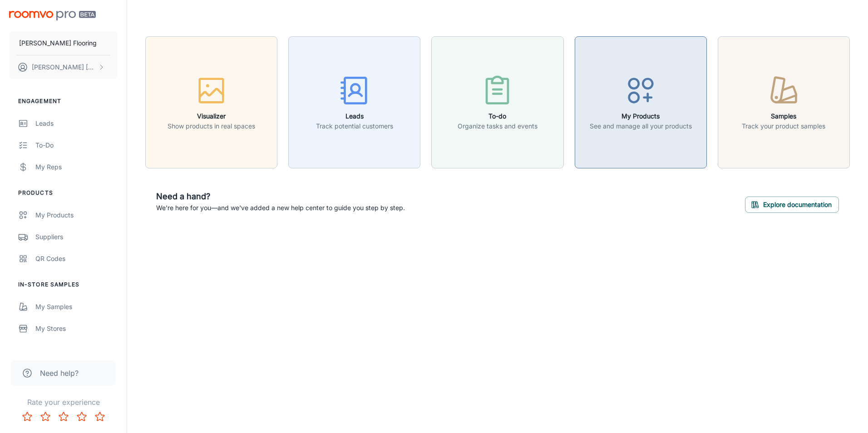 The image size is (868, 433). What do you see at coordinates (211, 126) in the screenshot?
I see `p: Show products in real spaces` at bounding box center [211, 126].